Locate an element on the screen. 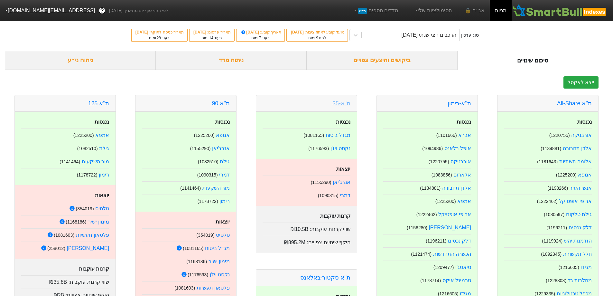 This screenshot has width=613, height=296. a: הזדמנות יהש is located at coordinates (578, 241).